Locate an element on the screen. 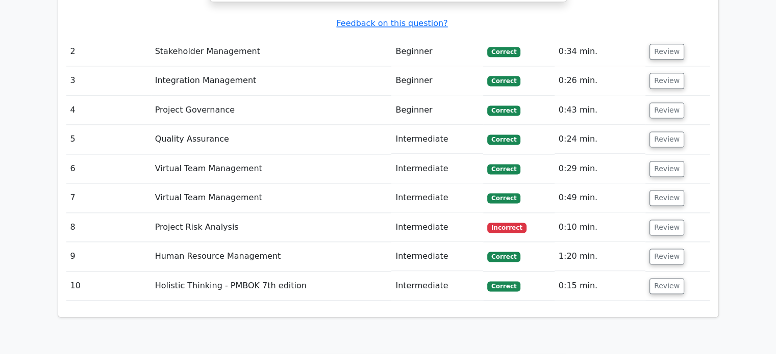 The image size is (776, 354). td: 0:43 min. is located at coordinates (600, 110).